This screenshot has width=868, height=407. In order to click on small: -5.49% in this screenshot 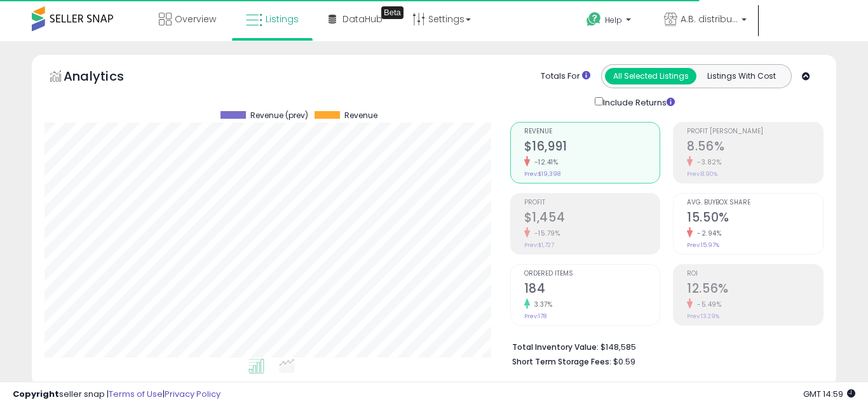, I will do `click(706, 304)`.